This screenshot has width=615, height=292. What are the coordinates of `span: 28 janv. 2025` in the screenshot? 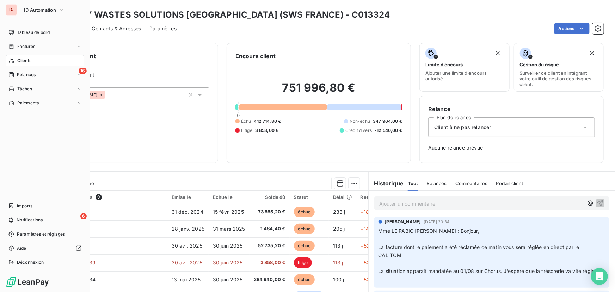 It's located at (188, 228).